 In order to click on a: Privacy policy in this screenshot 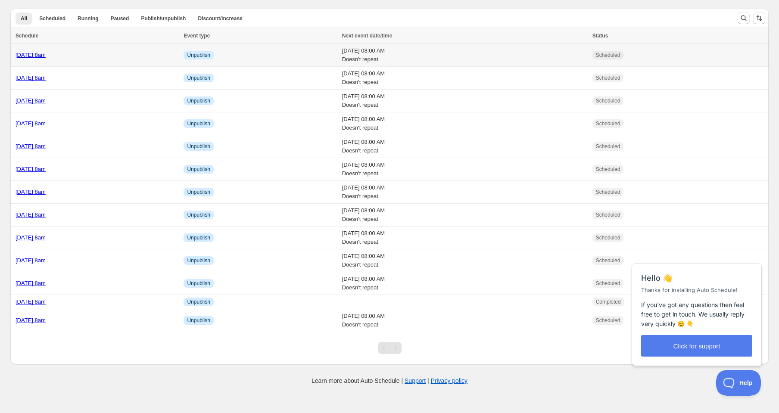, I will do `click(449, 381)`.